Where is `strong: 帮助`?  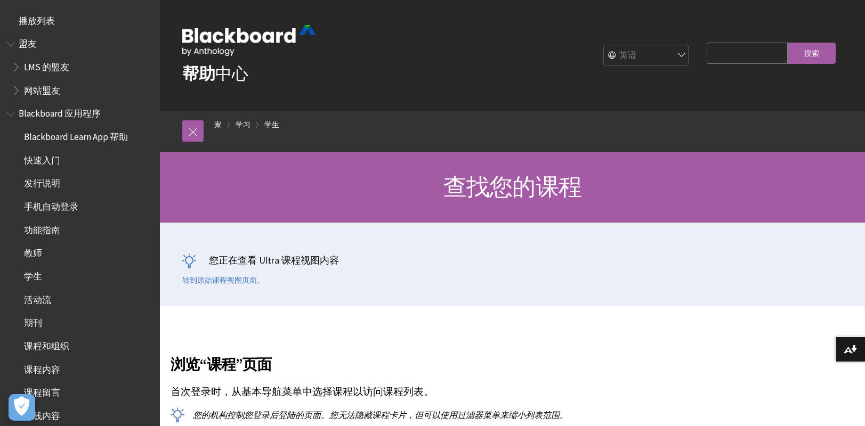
strong: 帮助 is located at coordinates (199, 74).